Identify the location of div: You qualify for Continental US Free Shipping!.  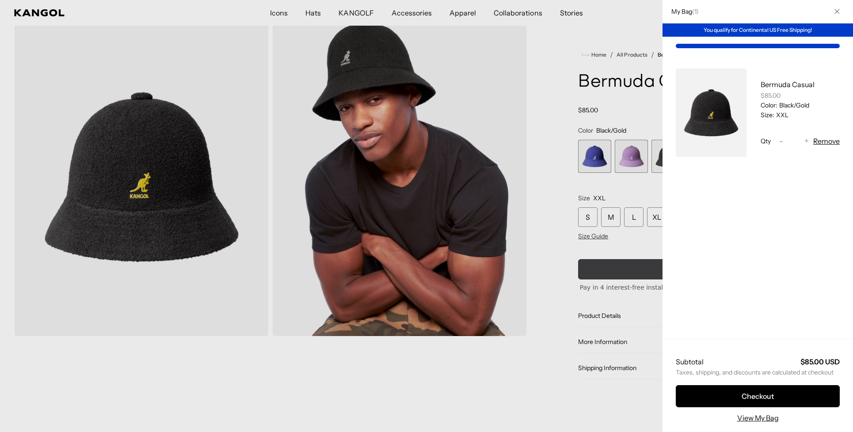
(757, 30).